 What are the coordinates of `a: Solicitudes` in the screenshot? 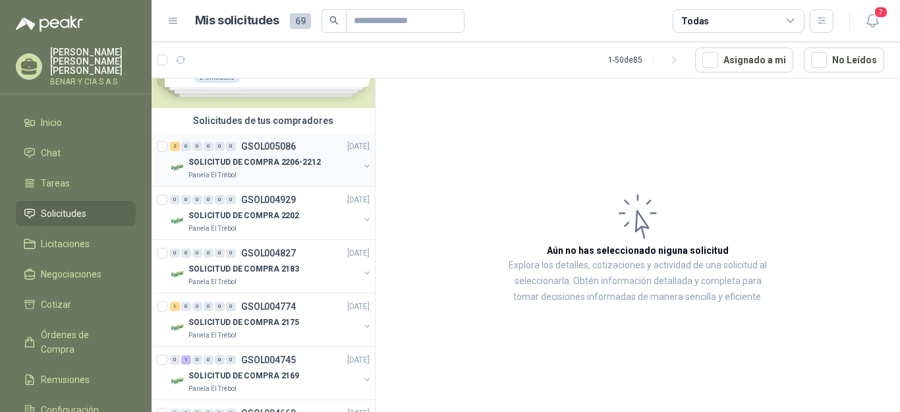 It's located at (76, 213).